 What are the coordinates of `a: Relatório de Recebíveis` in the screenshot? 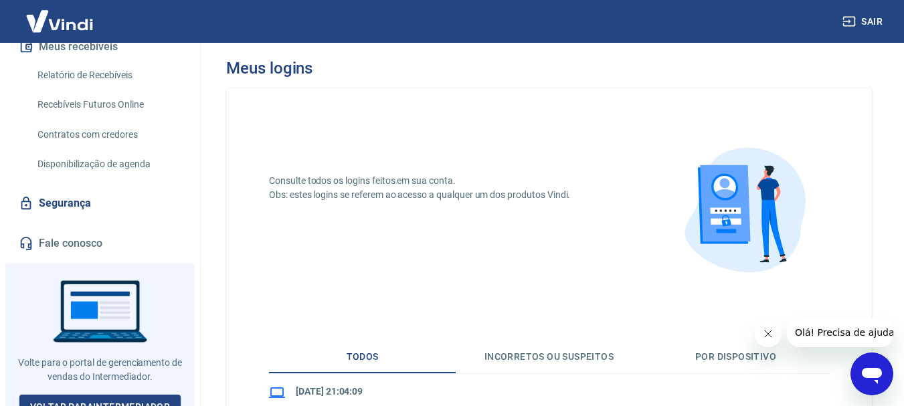 It's located at (108, 75).